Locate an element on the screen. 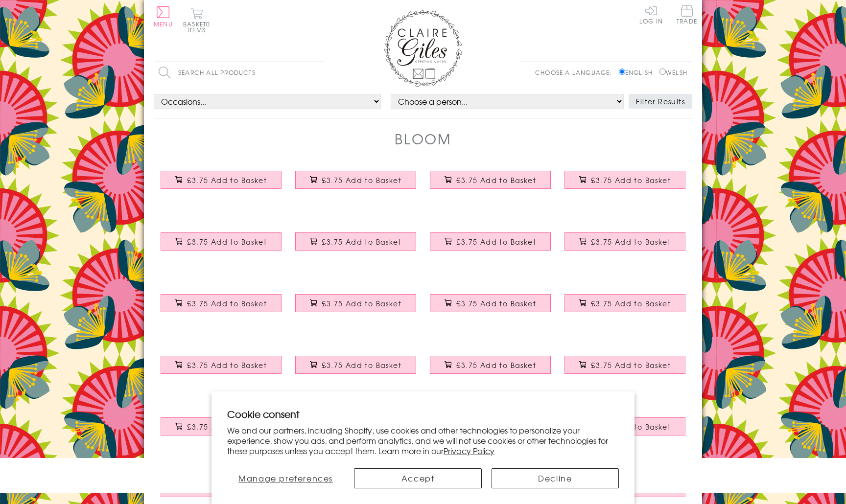  a: Easter Card, Rows of Eggs, Happy Easter, Embellished with a colourful tassel £3.75 Add to Basket is located at coordinates (356, 308).